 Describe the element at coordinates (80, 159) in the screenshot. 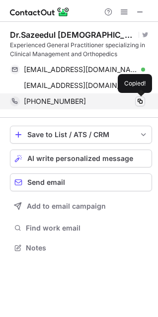

I see `span: AI write personalized message` at that location.